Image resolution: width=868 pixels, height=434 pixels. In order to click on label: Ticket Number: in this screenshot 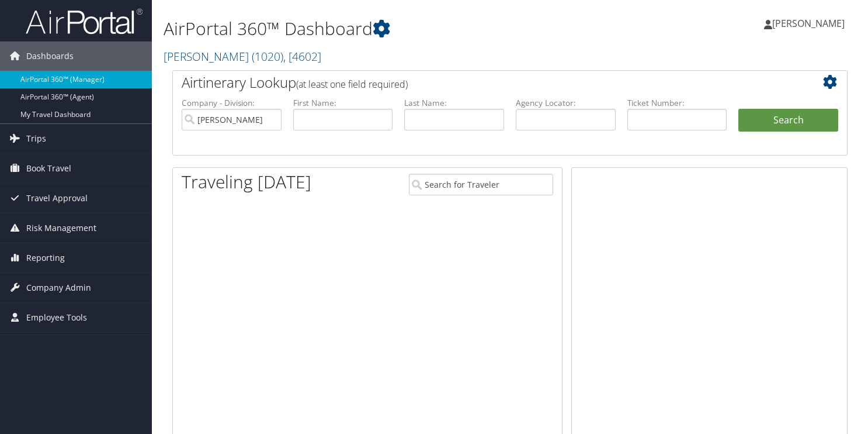, I will do `click(677, 103)`.